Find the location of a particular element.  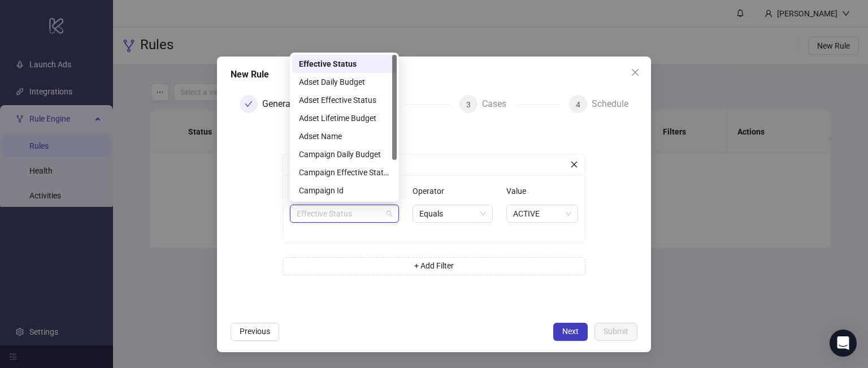

div: Campaign Id is located at coordinates (344, 190).